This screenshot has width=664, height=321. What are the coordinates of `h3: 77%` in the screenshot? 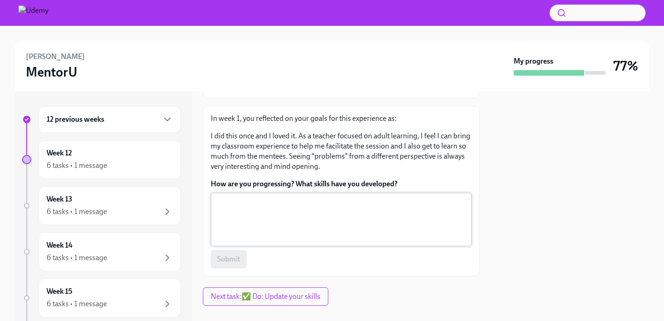 It's located at (626, 66).